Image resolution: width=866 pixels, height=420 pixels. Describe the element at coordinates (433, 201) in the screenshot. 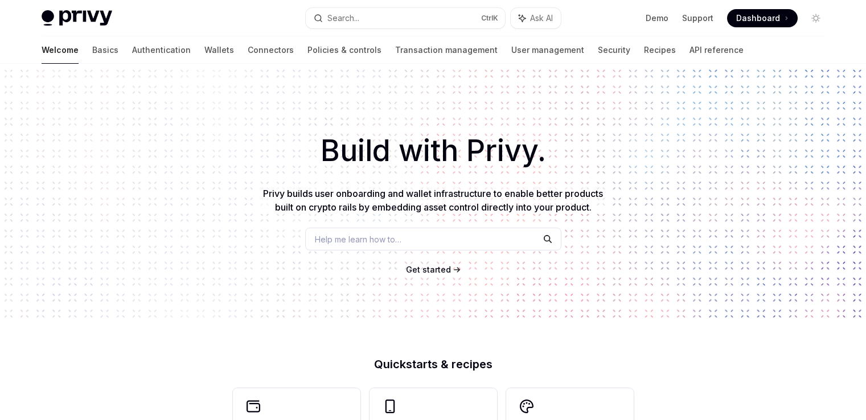

I see `span: Privy builds user onboarding and wallet infrastructure to enable better products built on crypto ...` at that location.